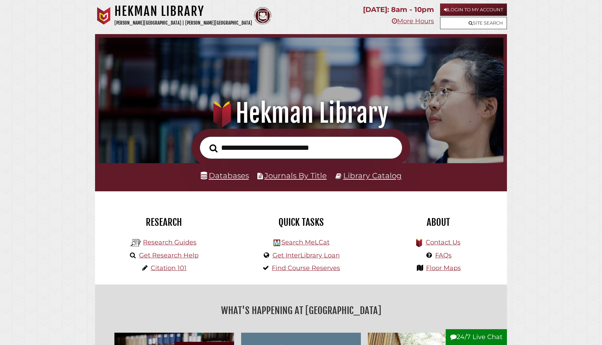 This screenshot has height=345, width=602. I want to click on a: Search MeLCat, so click(305, 242).